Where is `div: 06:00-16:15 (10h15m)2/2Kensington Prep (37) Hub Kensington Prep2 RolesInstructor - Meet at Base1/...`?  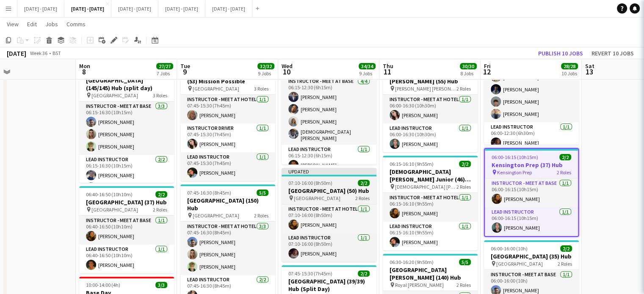 div: 06:00-16:15 (10h15m)2/2Kensington Prep (37) Hub Kensington Prep2 RolesInstructor - Meet at Base1/... is located at coordinates (531, 193).